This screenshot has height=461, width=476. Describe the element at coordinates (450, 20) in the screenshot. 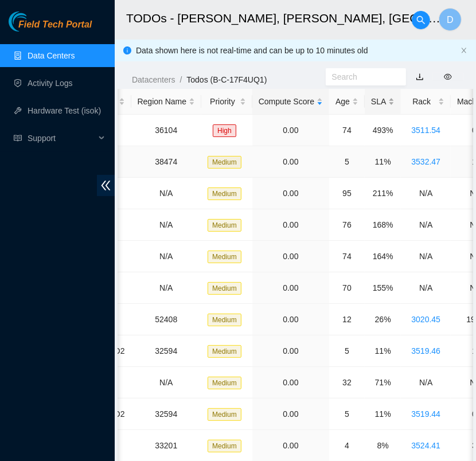

I see `span: D` at that location.